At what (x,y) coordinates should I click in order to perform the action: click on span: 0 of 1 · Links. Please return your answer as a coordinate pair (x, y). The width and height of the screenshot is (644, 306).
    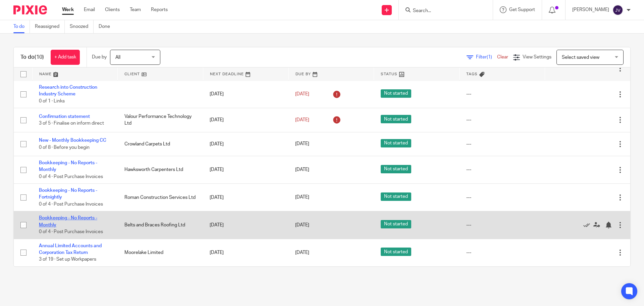
    Looking at the image, I should click on (52, 101).